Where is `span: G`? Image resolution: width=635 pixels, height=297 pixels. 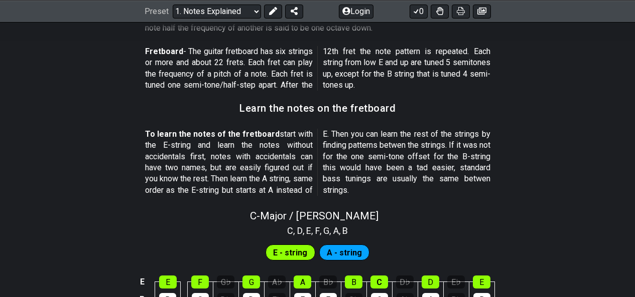 span: G is located at coordinates (326, 231).